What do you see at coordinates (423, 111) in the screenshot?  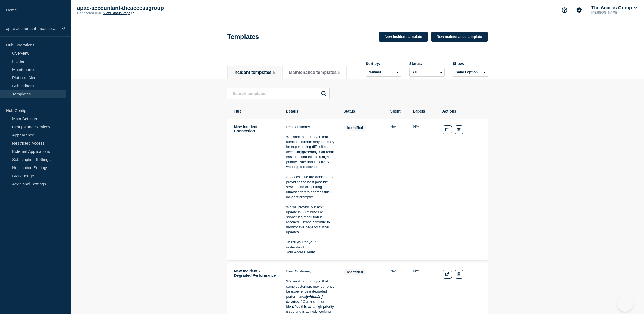 I see `th: Labels` at bounding box center [423, 111].